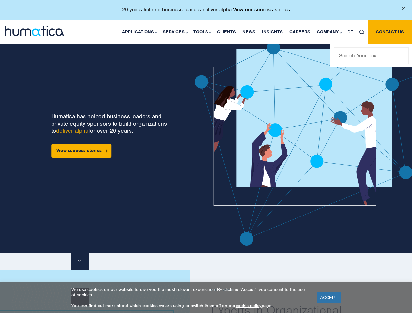 This screenshot has width=412, height=313. I want to click on a: Company, so click(329, 32).